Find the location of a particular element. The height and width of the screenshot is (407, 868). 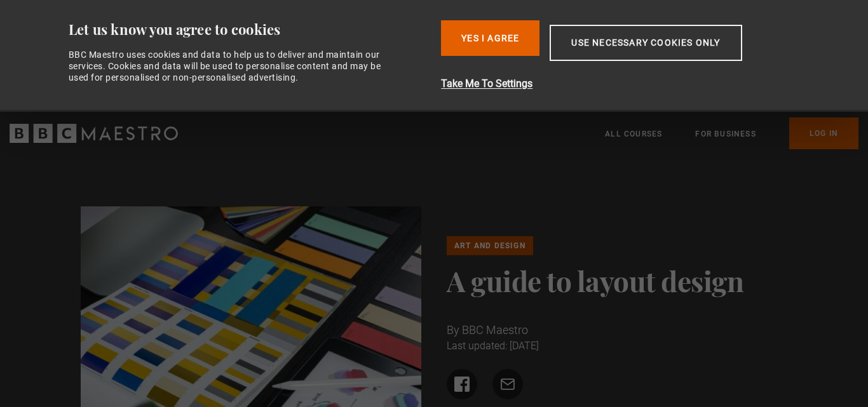

span: BBC Maestro is located at coordinates (495, 330).